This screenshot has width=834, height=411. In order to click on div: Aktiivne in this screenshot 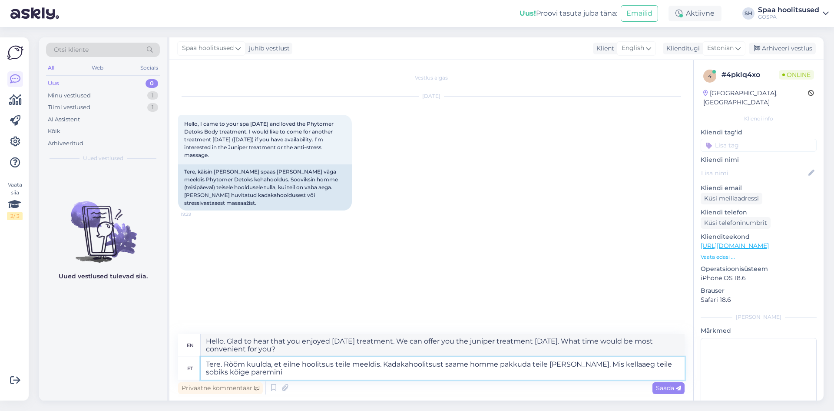, I will do `click(695, 13)`.